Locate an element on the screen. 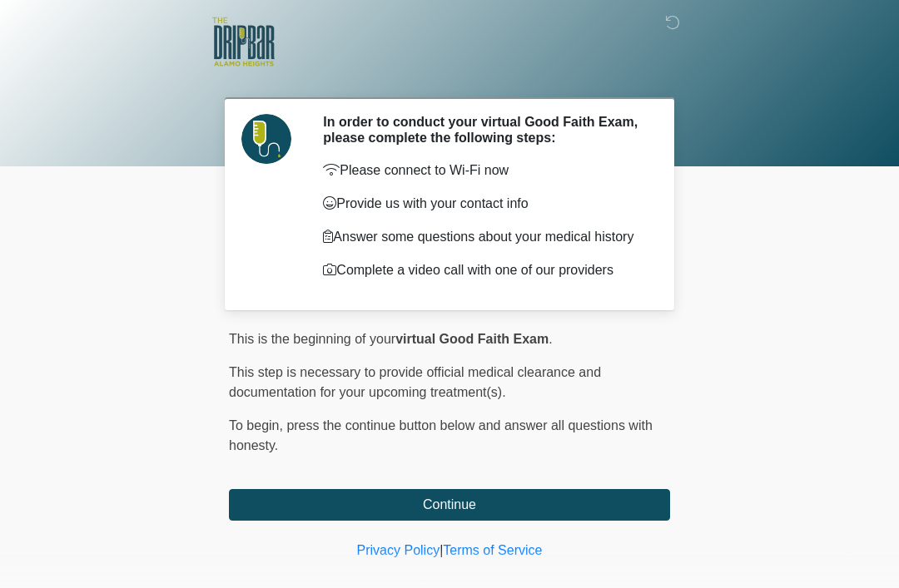 The width and height of the screenshot is (899, 588). span: This is the beginning of your is located at coordinates (312, 339).